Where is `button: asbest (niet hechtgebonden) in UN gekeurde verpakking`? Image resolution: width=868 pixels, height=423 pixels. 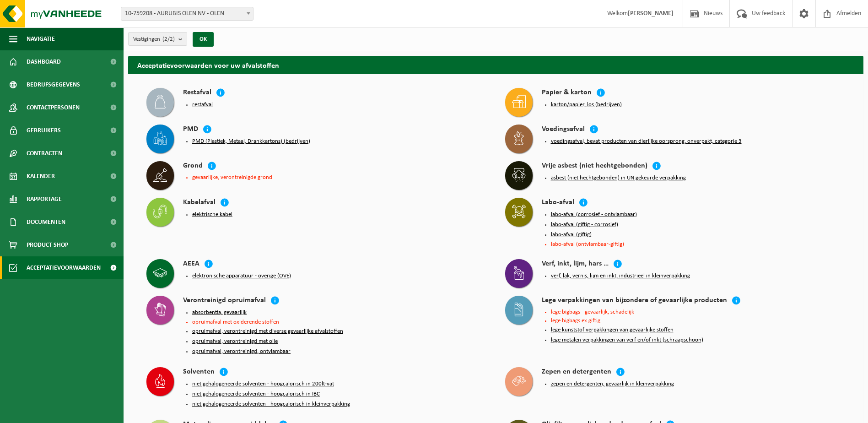
button: asbest (niet hechtgebonden) in UN gekeurde verpakking is located at coordinates (618, 178).